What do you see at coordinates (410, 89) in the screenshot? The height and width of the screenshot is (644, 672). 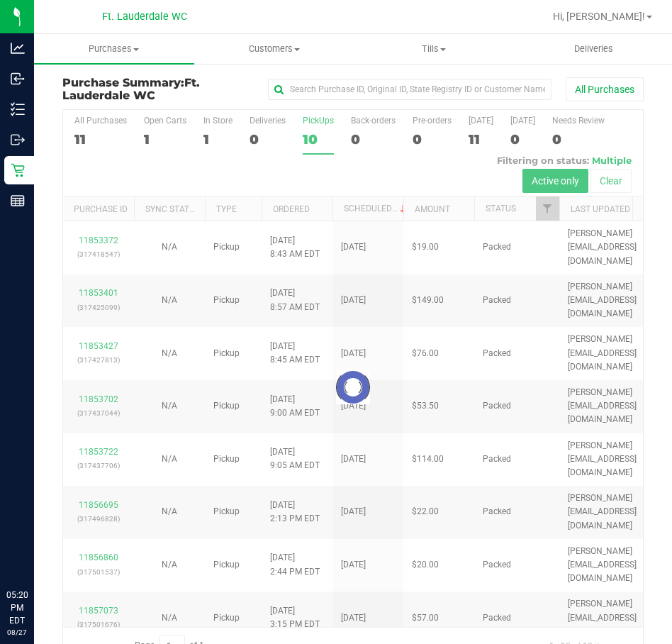 I see `input: Search Purchase ID, Original ID, State Registry ID or Customer Name...` at bounding box center [410, 89].